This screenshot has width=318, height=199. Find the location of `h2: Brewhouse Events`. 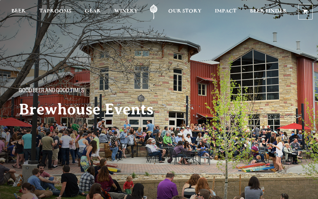

h2: Brewhouse Events is located at coordinates (91, 109).